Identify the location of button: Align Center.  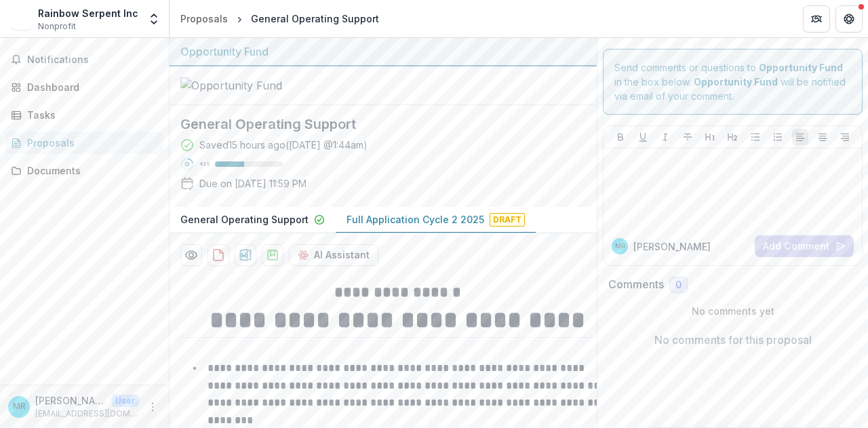
(822, 137).